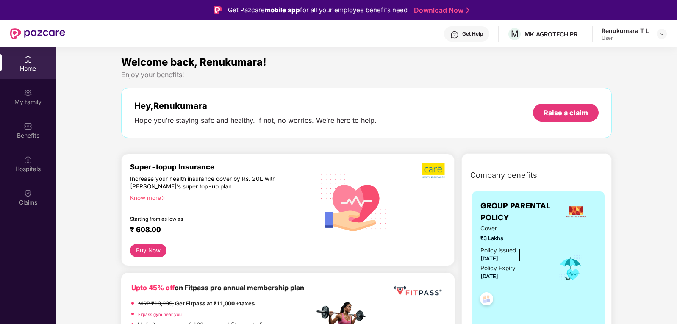 The height and width of the screenshot is (324, 677). I want to click on div: Renukumara T L, so click(625, 30).